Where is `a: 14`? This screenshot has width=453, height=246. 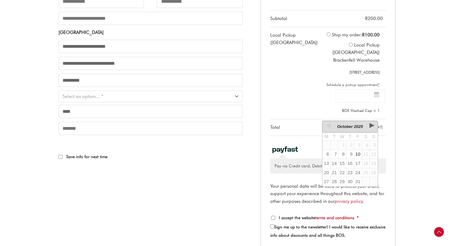
a: 14 is located at coordinates (334, 163).